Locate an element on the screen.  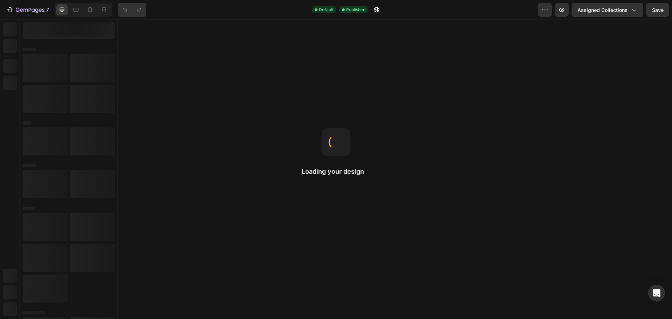
h2: Loading your design is located at coordinates (336, 171).